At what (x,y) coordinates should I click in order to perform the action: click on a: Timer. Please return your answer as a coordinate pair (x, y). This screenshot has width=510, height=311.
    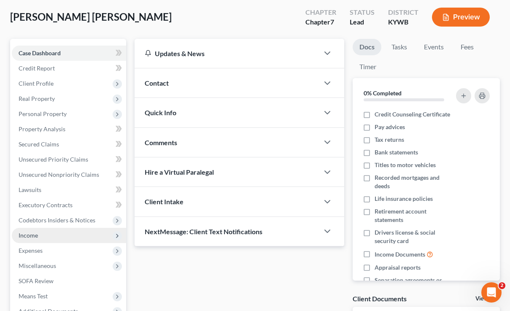
    Looking at the image, I should click on (368, 67).